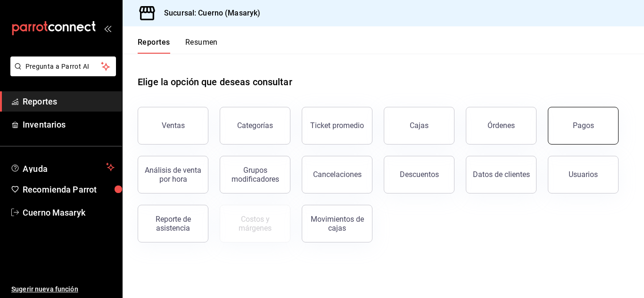  What do you see at coordinates (173, 175) in the screenshot?
I see `div: Análisis de venta por hora` at bounding box center [173, 175].